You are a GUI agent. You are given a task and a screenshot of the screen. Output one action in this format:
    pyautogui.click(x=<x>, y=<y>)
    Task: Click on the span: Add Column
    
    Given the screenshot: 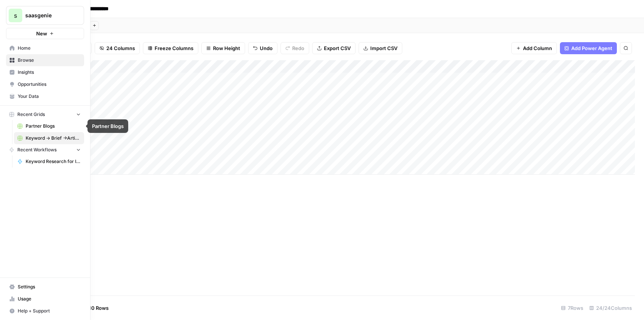 What is the action you would take?
    pyautogui.click(x=537, y=48)
    